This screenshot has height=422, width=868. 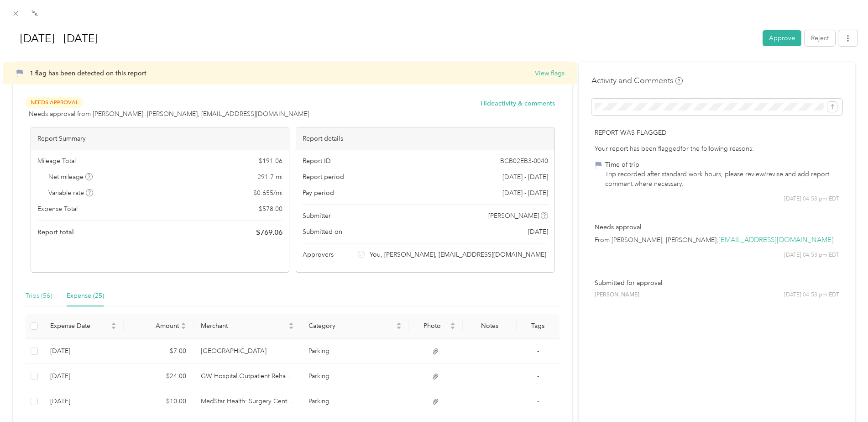 I want to click on span: Report ID, so click(x=317, y=161).